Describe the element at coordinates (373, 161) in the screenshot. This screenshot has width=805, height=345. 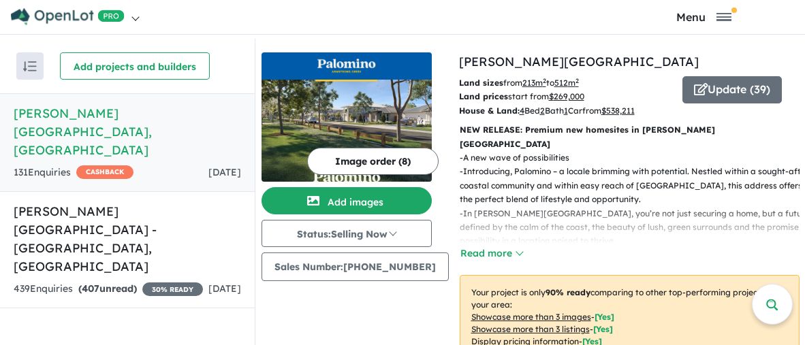
I see `button: Image order (8)` at that location.